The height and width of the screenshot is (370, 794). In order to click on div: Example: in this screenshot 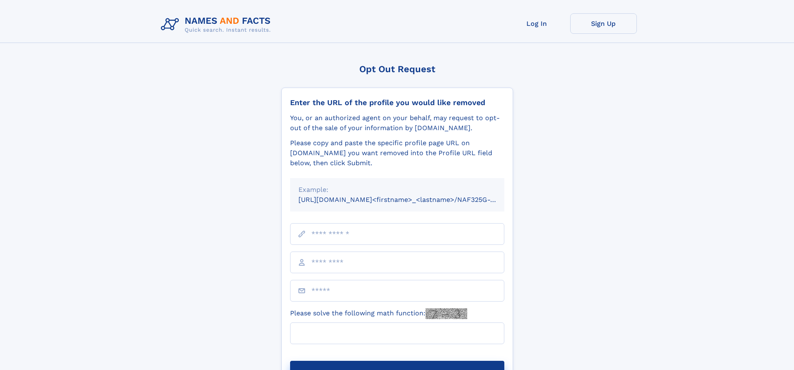, I will do `click(397, 190)`.